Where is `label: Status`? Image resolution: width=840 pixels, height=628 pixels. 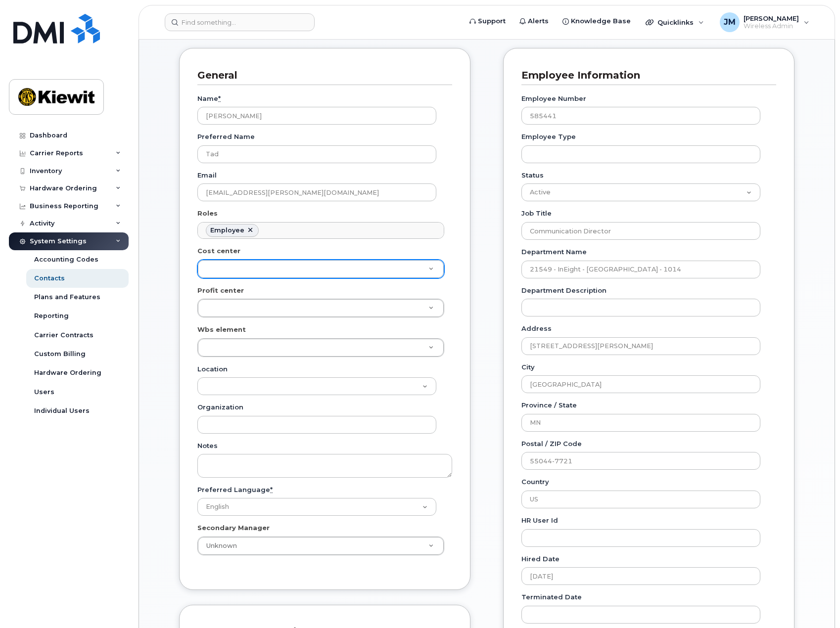
label: Status is located at coordinates (532, 175).